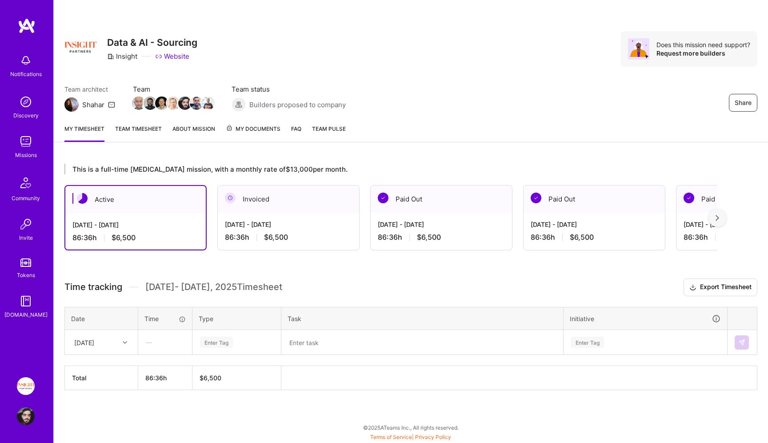  Describe the element at coordinates (72, 104) in the screenshot. I see `img: Team Architect` at that location.